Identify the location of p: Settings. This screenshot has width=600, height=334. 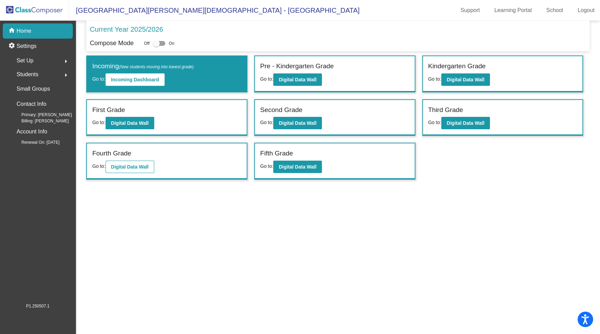
(27, 46).